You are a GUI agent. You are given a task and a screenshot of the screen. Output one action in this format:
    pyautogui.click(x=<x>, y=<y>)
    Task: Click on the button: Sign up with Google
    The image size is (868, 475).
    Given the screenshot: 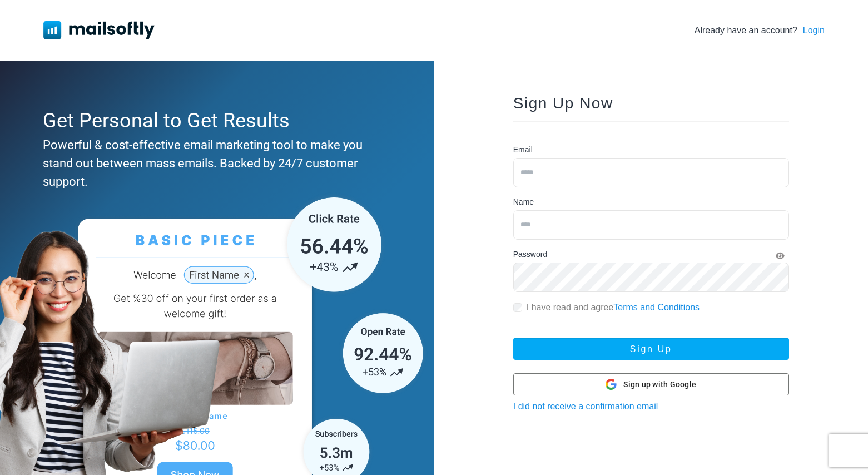 What is the action you would take?
    pyautogui.click(x=651, y=384)
    